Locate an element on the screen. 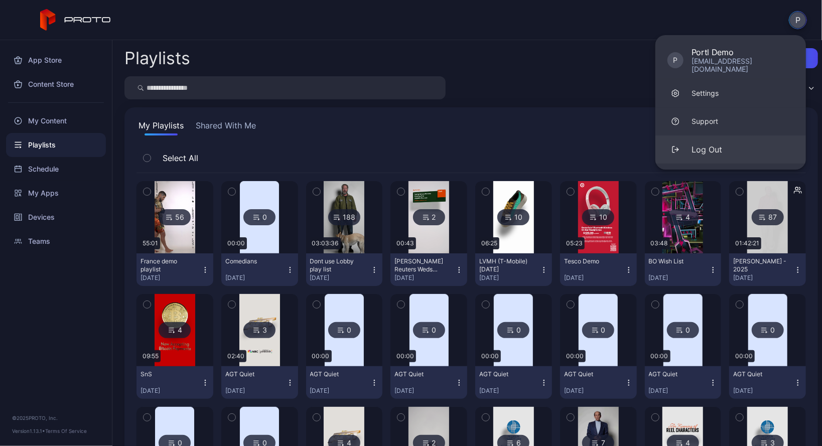 The width and height of the screenshot is (822, 446). div: 03:48 is located at coordinates (659, 243).